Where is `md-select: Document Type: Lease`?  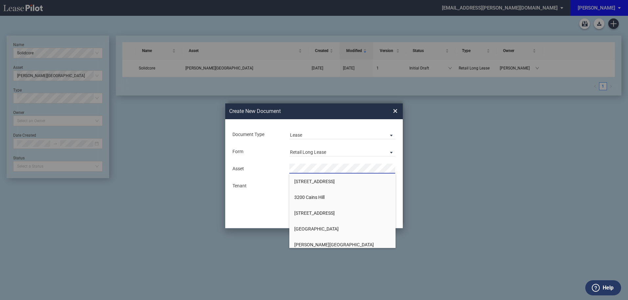
md-select: Document Type: Lease is located at coordinates (342, 134).